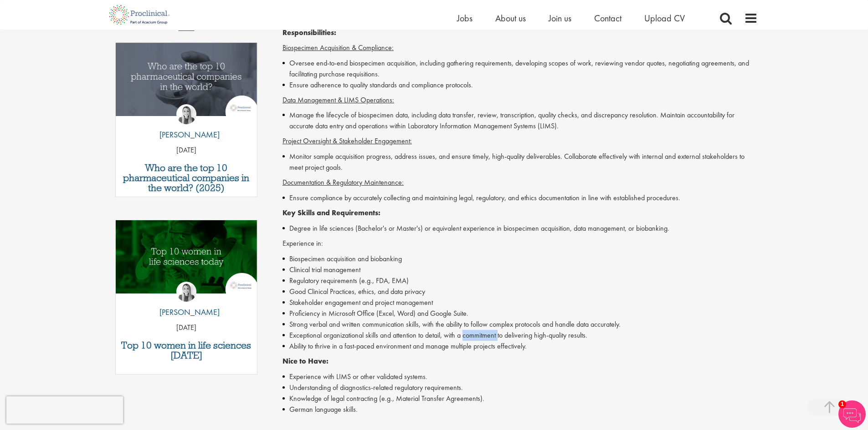  Describe the element at coordinates (608, 18) in the screenshot. I see `span: Contact` at that location.